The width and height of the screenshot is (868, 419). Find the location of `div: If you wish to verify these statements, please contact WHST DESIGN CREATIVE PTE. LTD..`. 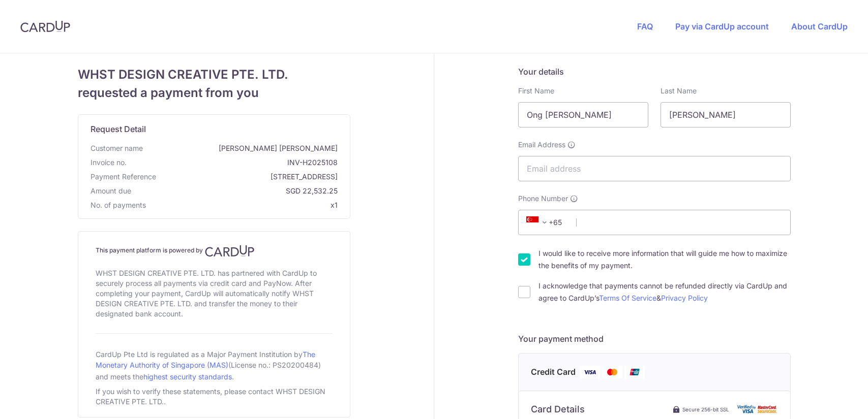

div: If you wish to verify these statements, please contact WHST DESIGN CREATIVE PTE. LTD.. is located at coordinates (214, 397).